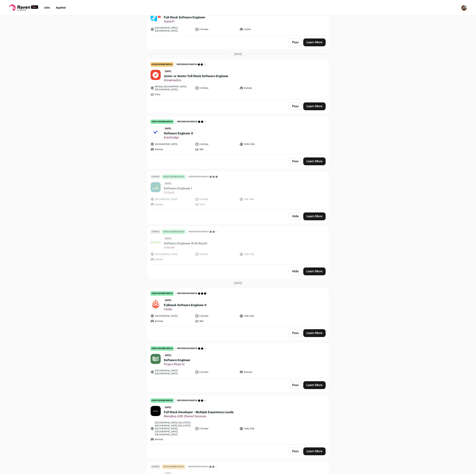  I want to click on span: Cedar, so click(185, 309).